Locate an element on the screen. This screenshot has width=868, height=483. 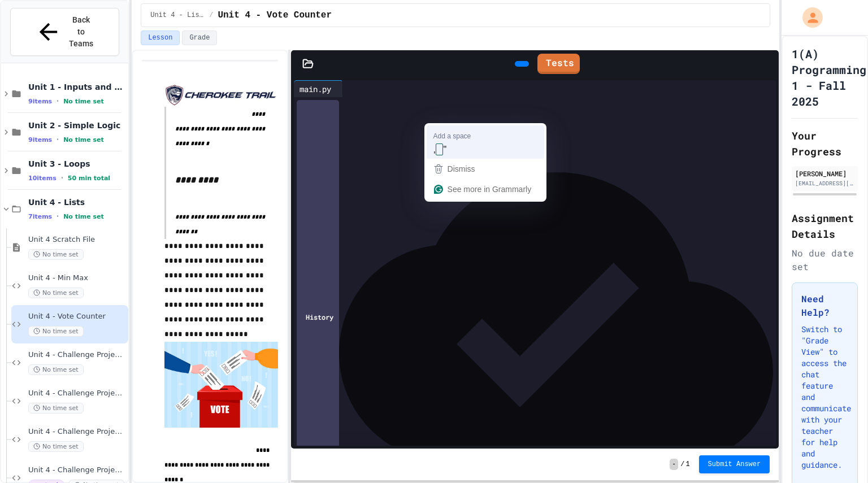
span: Unit 4 - Challenge Project - Python Word Counter is located at coordinates (77, 432).